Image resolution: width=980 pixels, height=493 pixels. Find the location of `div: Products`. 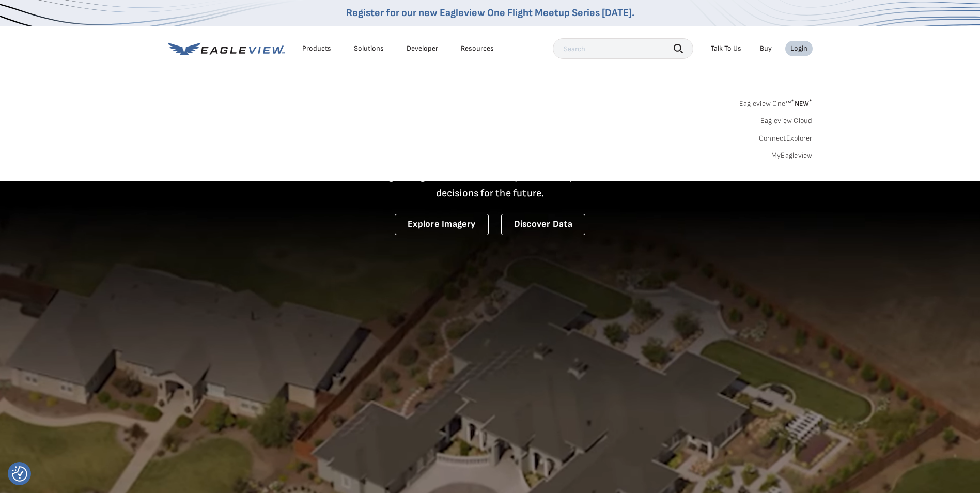

div: Products is located at coordinates (316, 49).